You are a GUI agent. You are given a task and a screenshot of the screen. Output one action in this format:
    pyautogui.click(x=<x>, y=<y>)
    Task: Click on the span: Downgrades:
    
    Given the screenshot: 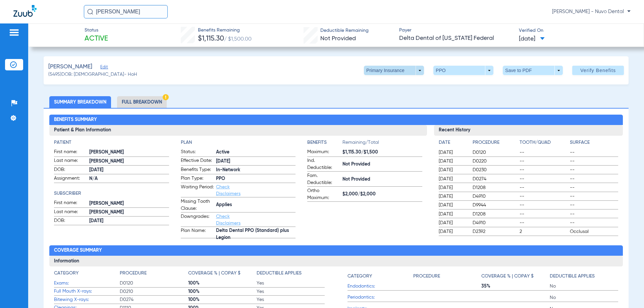 What is the action you would take?
    pyautogui.click(x=197, y=220)
    